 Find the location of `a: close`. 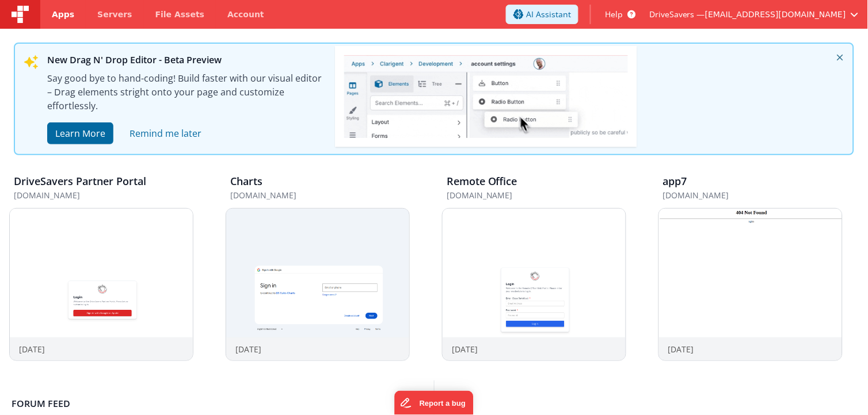

a: close is located at coordinates (165, 134).